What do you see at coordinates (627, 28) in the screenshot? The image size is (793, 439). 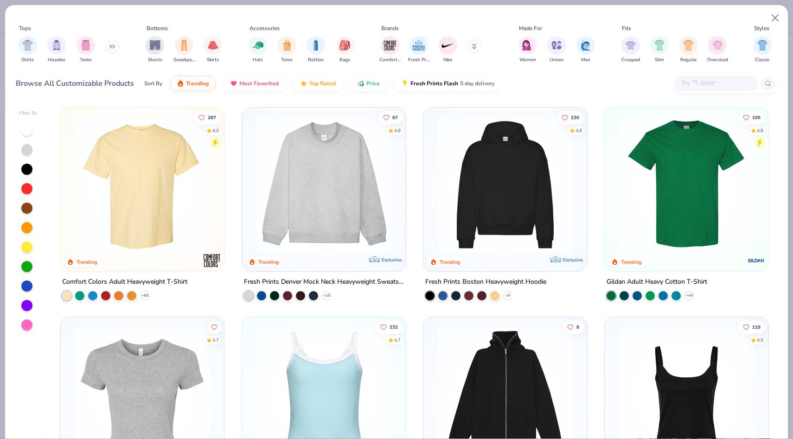 I see `div: Fits` at bounding box center [627, 28].